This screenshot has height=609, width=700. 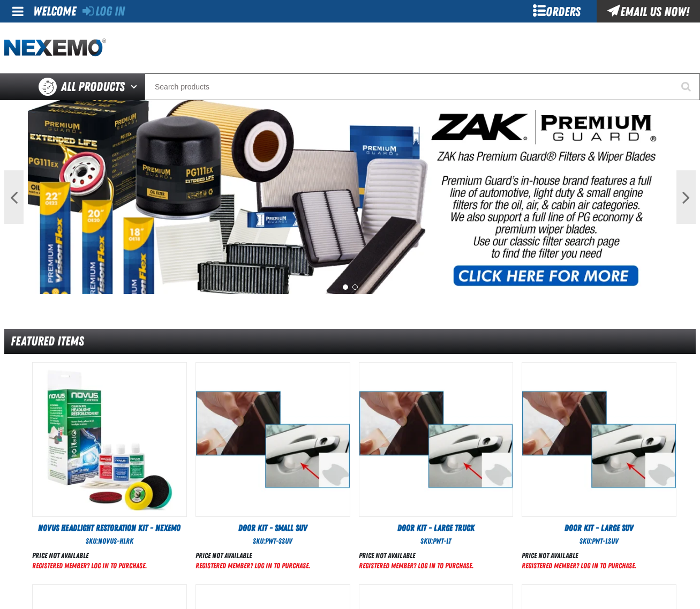 What do you see at coordinates (350, 197) in the screenshot?
I see `img: PG Filters & Wipers` at bounding box center [350, 197].